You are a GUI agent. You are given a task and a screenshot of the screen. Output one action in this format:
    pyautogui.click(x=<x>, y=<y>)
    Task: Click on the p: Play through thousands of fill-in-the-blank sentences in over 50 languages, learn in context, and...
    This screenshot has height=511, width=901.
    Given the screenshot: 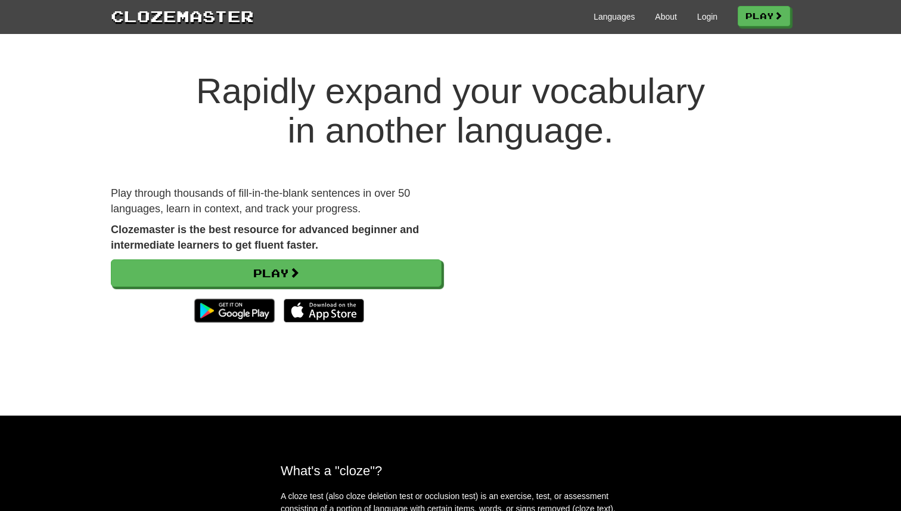 What is the action you would take?
    pyautogui.click(x=276, y=201)
    